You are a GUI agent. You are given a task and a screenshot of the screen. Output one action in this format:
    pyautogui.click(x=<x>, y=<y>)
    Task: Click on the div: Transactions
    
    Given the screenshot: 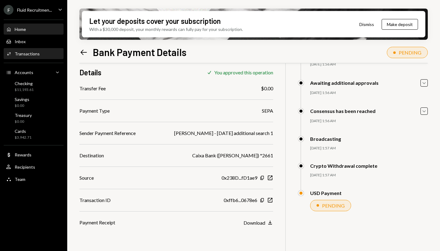 What is the action you would take?
    pyautogui.click(x=27, y=53)
    